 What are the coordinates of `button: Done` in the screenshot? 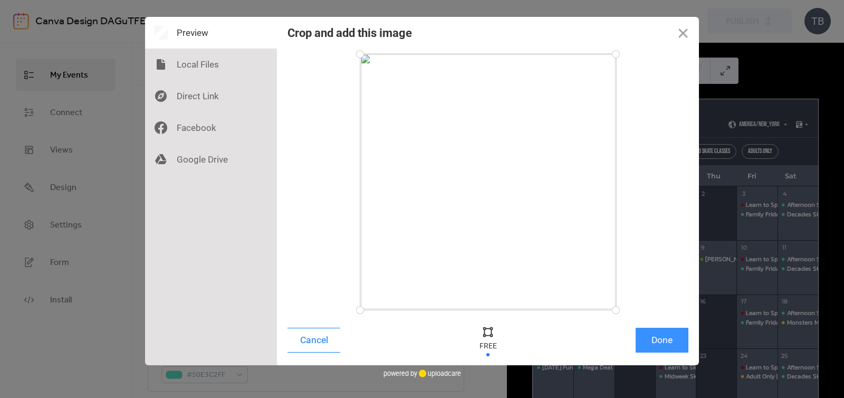 It's located at (662, 340).